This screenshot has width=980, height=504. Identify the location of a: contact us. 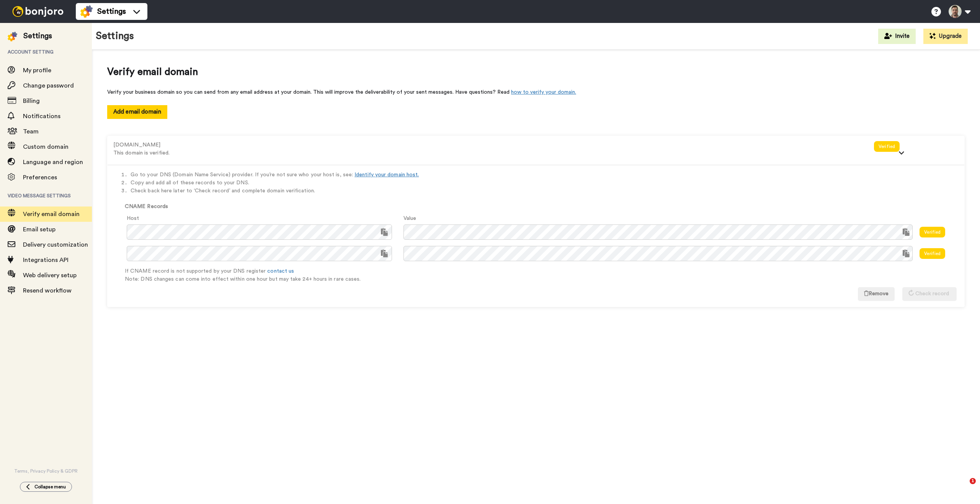
(281, 271).